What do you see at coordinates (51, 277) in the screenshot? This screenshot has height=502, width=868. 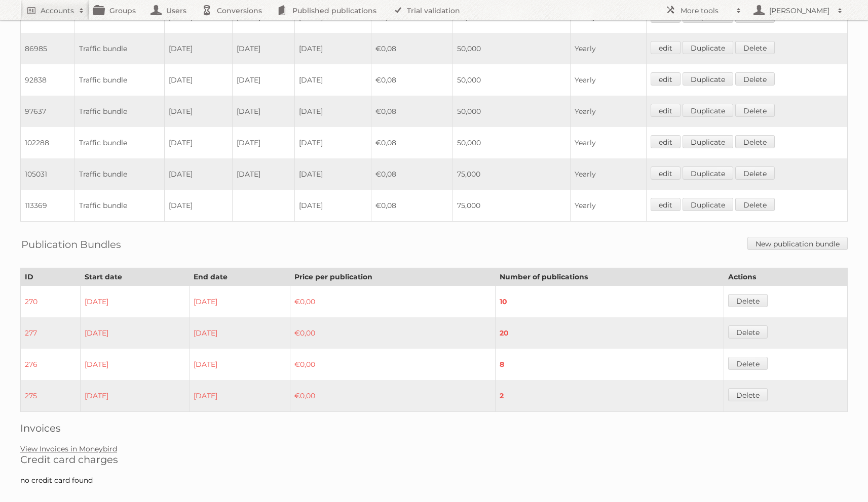 I see `th: ID` at bounding box center [51, 277].